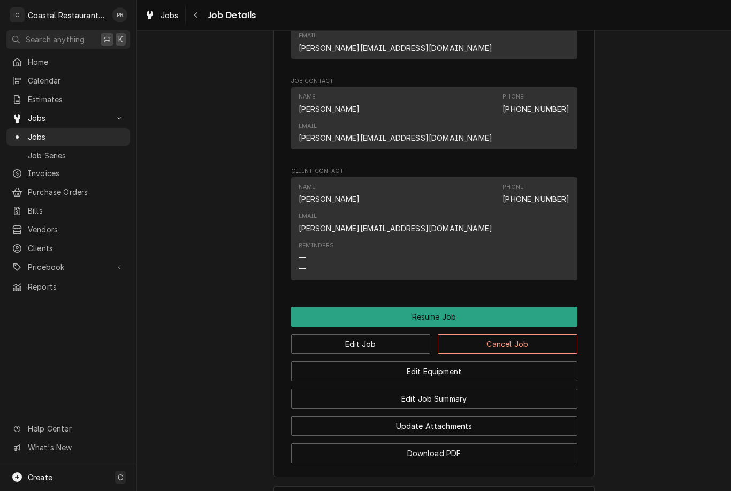  Describe the element at coordinates (120, 39) in the screenshot. I see `span: K` at that location.